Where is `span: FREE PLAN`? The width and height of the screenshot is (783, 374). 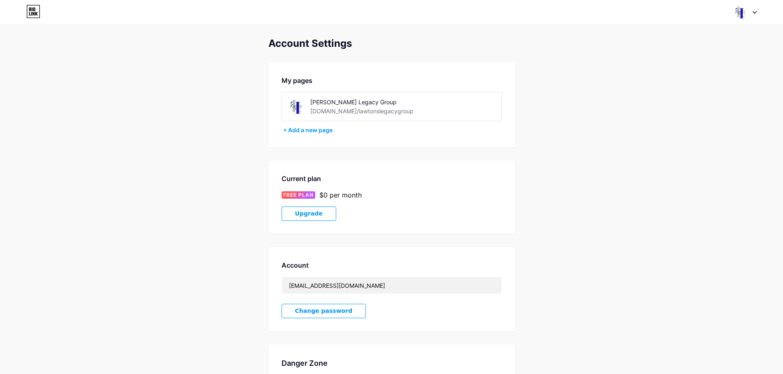 span: FREE PLAN is located at coordinates (298, 195).